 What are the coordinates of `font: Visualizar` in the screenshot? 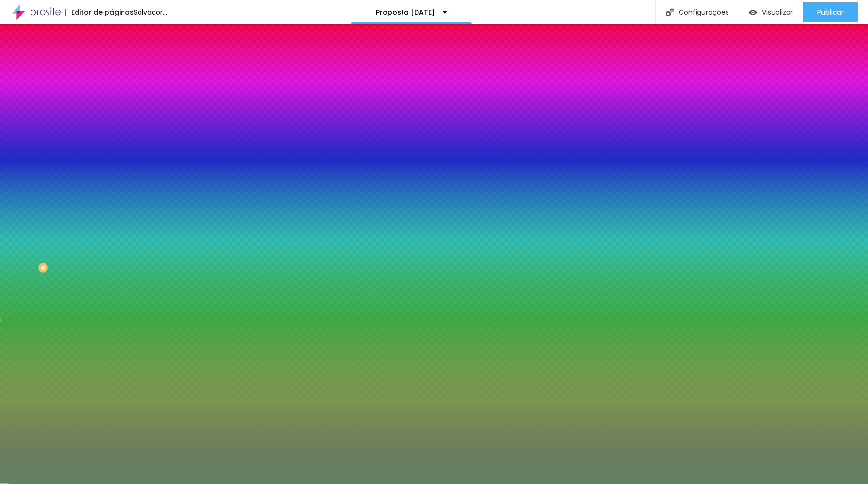 It's located at (777, 12).